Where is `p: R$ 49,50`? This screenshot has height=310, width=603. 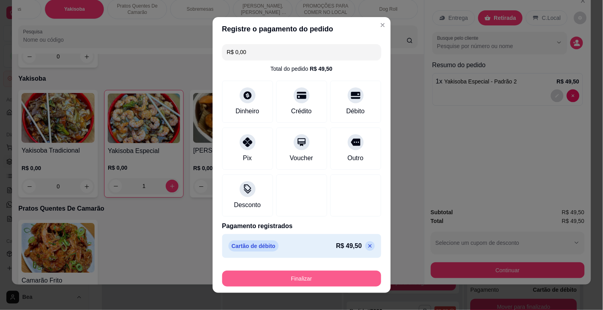 p: R$ 49,50 is located at coordinates (349, 246).